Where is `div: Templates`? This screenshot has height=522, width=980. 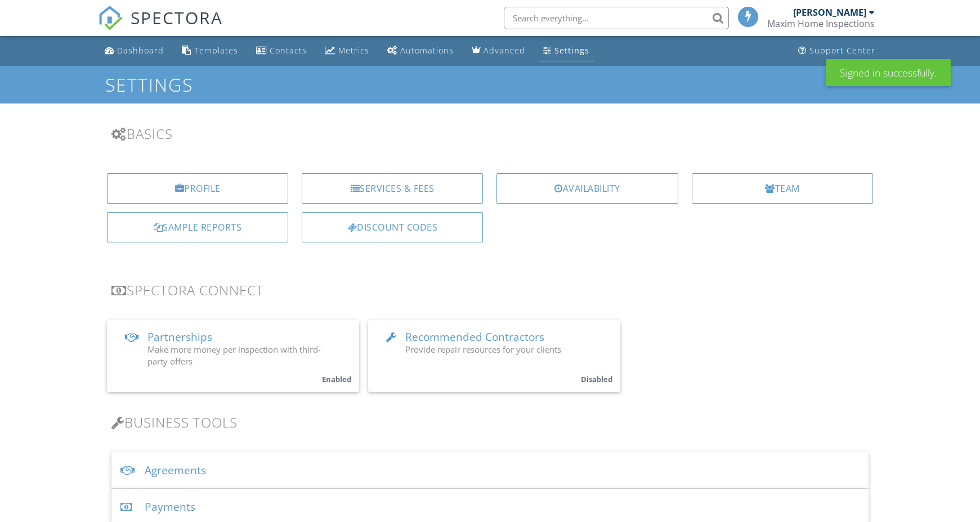 div: Templates is located at coordinates (216, 50).